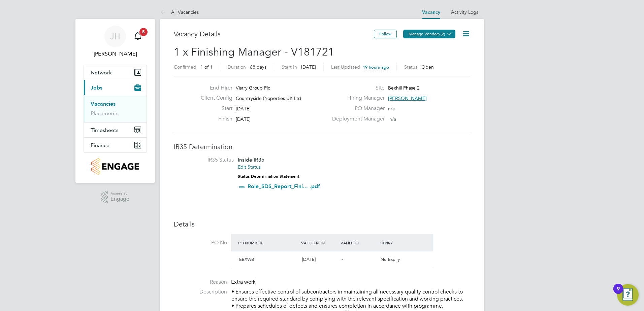 The width and height of the screenshot is (644, 311). What do you see at coordinates (185, 67) in the screenshot?
I see `label: Confirmed` at bounding box center [185, 67].